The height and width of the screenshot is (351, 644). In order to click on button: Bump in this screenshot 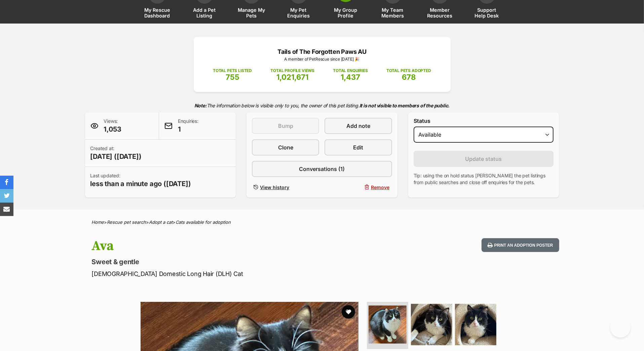, I will do `click(286, 126)`.